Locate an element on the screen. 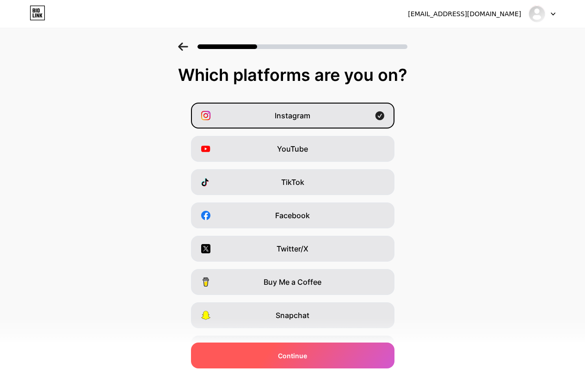 This screenshot has height=392, width=585. div: Which platforms are you on? is located at coordinates (292, 75).